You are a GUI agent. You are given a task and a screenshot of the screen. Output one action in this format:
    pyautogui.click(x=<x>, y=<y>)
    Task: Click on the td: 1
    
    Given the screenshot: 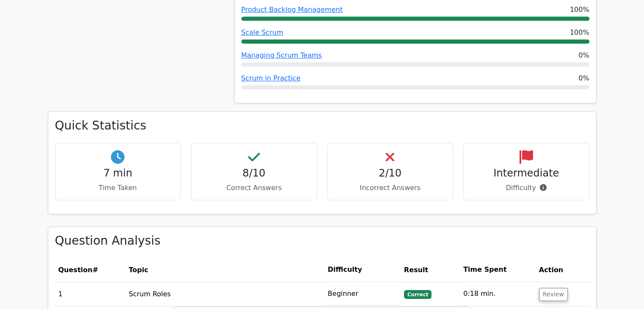 What is the action you would take?
    pyautogui.click(x=90, y=294)
    